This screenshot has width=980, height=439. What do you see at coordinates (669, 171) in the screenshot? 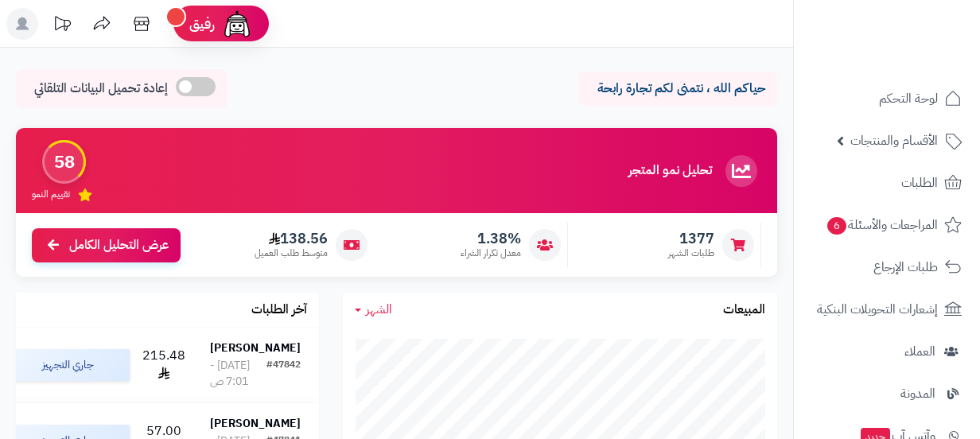
I see `h3: تحليل نمو المتجر` at bounding box center [669, 171].